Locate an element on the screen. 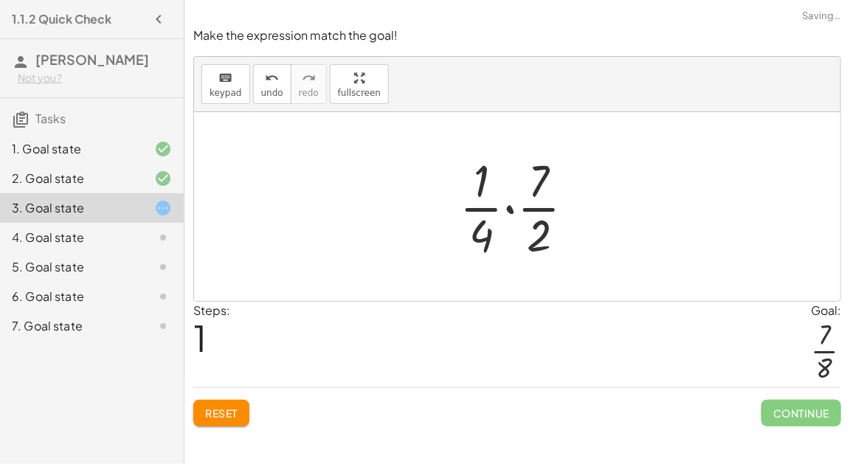 This screenshot has width=850, height=464. span: undo is located at coordinates (272, 93).